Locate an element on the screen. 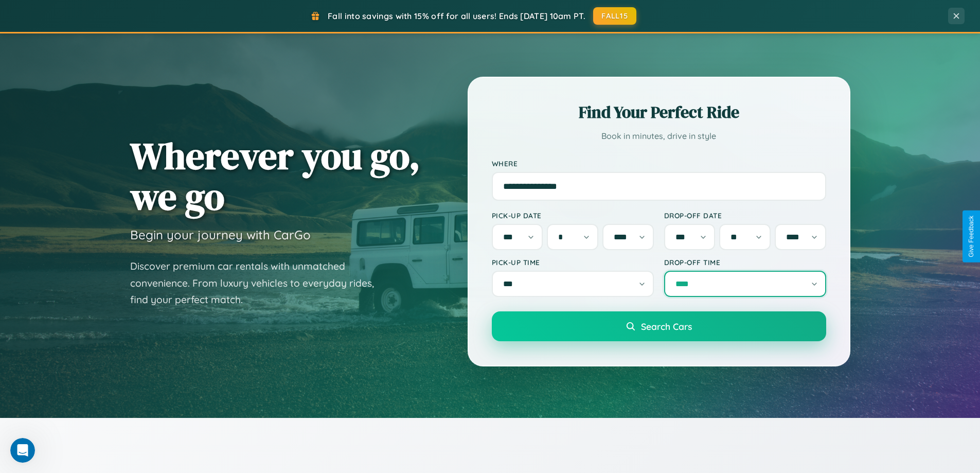  h2: Find Your Perfect Ride is located at coordinates (659, 112).